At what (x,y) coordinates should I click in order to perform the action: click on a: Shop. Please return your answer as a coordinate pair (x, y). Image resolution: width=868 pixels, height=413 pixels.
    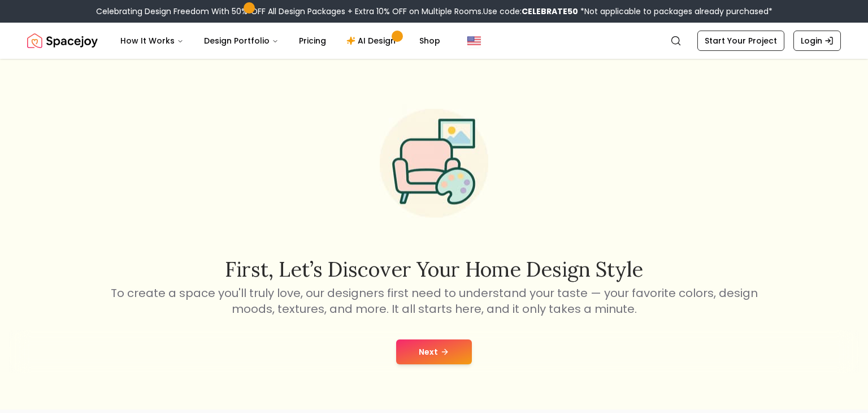
    Looking at the image, I should click on (429, 41).